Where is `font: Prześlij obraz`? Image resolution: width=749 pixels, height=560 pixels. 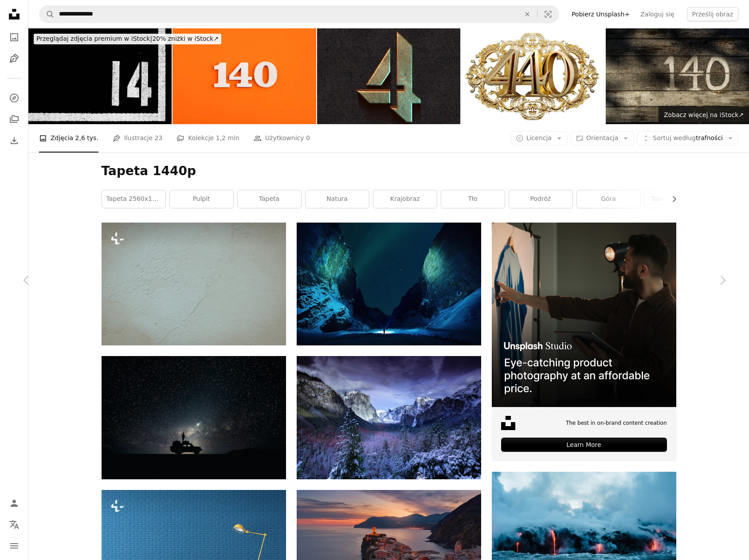
font: Prześlij obraz is located at coordinates (713, 14).